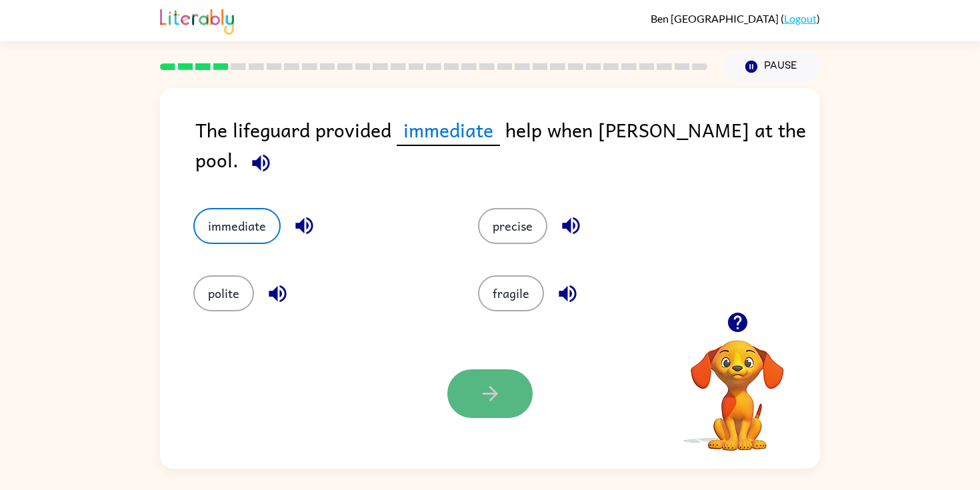 This screenshot has height=490, width=980. I want to click on video: Your browser must support playing .mp4 files to use Literably. Please try using another browser., so click(737, 386).